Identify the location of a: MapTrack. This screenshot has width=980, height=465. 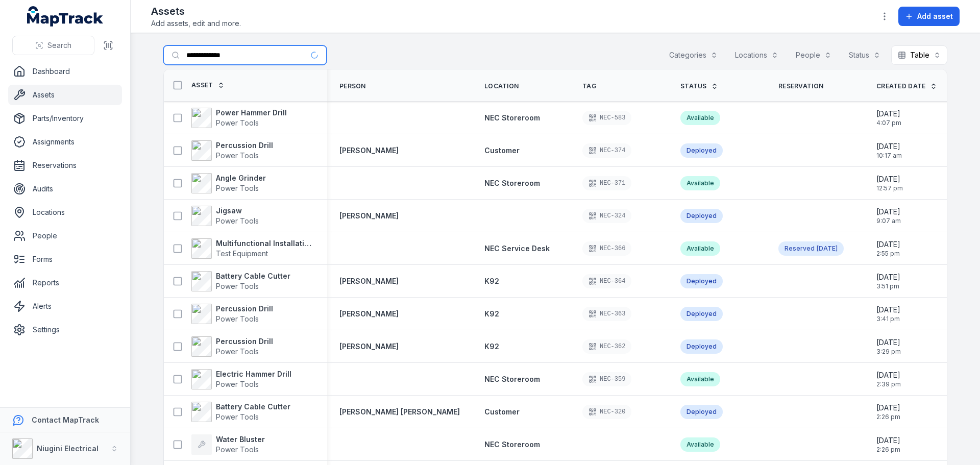
(66, 17).